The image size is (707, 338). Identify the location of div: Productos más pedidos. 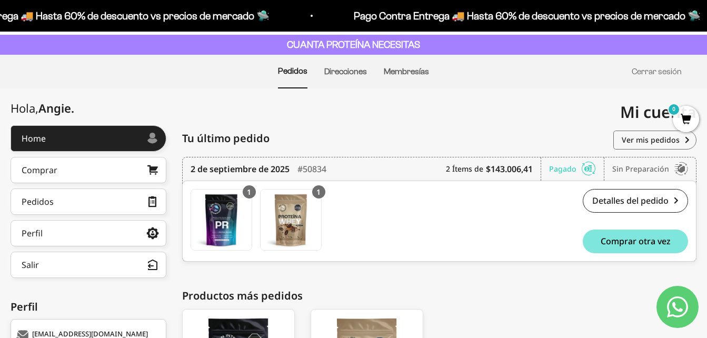
(439, 296).